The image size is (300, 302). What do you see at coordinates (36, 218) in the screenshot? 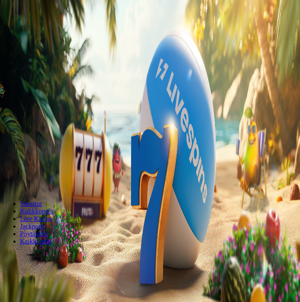
I see `span: Live Kasino` at bounding box center [36, 218].